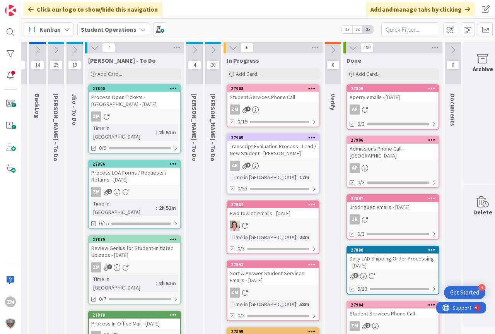 The width and height of the screenshot is (495, 334). What do you see at coordinates (93, 9) in the screenshot?
I see `div: Click our logo to show/hide this navigation` at bounding box center [93, 9].